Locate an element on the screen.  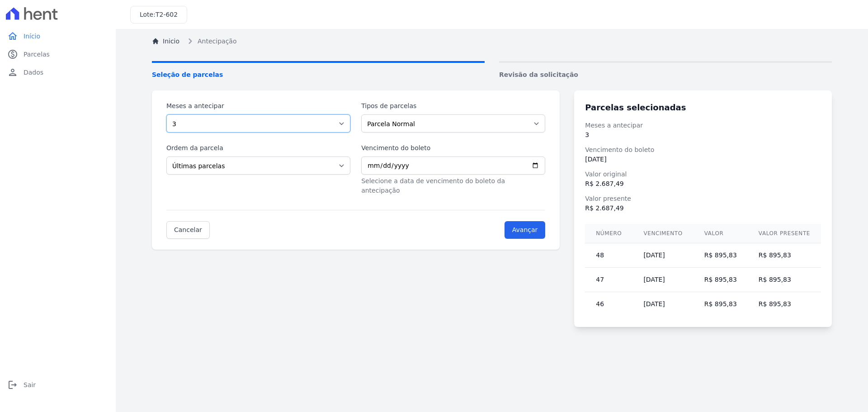
span: T2-602 is located at coordinates (166, 14).